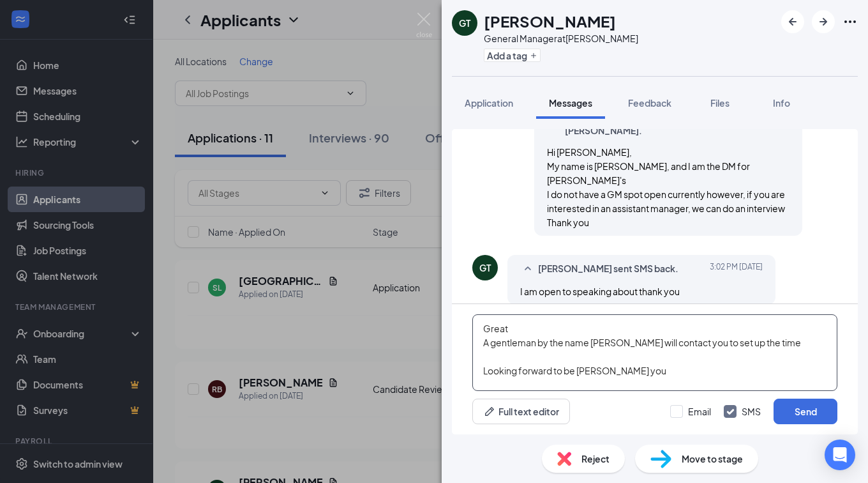 Image resolution: width=868 pixels, height=483 pixels. What do you see at coordinates (850, 22) in the screenshot?
I see `svg: Ellipses` at bounding box center [850, 22].